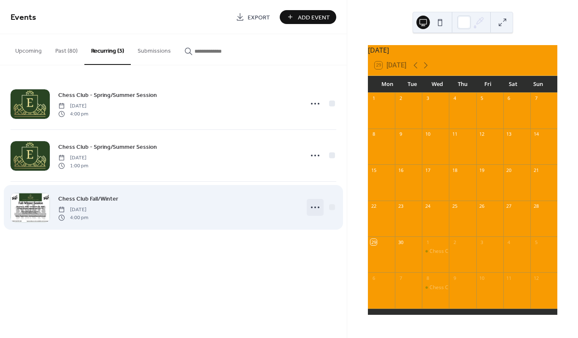 Image resolution: width=578 pixels, height=338 pixels. I want to click on div: 24, so click(427, 206).